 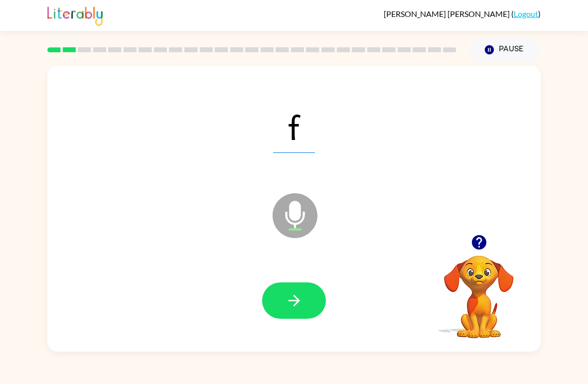 I want to click on button: Pause, so click(x=504, y=50).